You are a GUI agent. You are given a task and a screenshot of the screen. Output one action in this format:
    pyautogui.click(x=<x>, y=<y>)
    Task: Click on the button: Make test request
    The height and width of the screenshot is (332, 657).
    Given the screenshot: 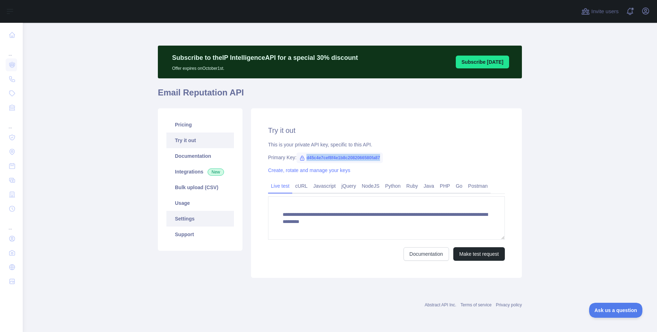 What is the action you would take?
    pyautogui.click(x=479, y=254)
    